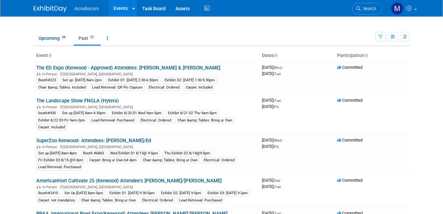 Image resolution: width=443 pixels, height=214 pixels. What do you see at coordinates (192, 113) in the screenshot?
I see `div: Exhibit 8/21 D2 Thu 9am-5pm` at bounding box center [192, 113].